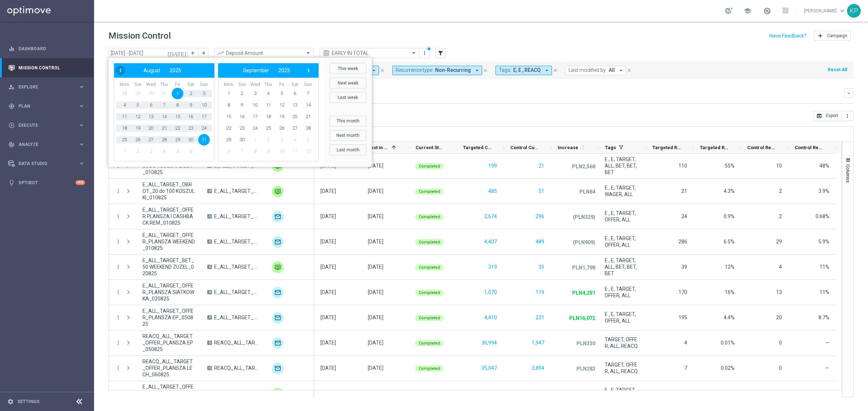 The height and width of the screenshot is (411, 868). Describe the element at coordinates (493, 191) in the screenshot. I see `button: 485` at that location.